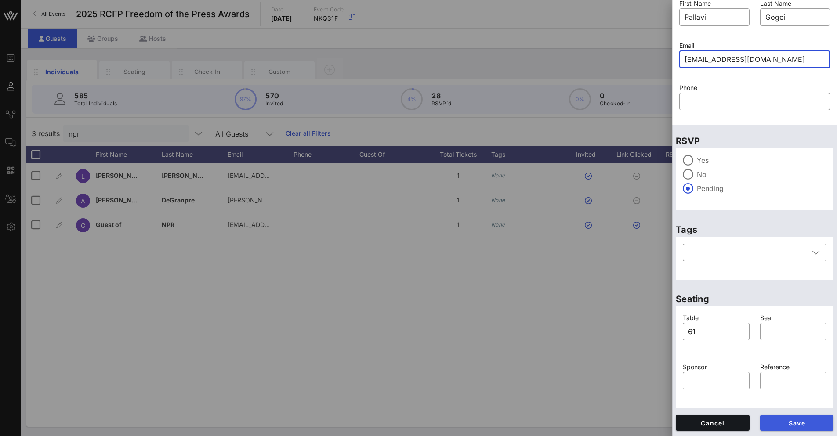 This screenshot has height=436, width=837. What do you see at coordinates (713, 423) in the screenshot?
I see `button: Cancel` at bounding box center [713, 423].